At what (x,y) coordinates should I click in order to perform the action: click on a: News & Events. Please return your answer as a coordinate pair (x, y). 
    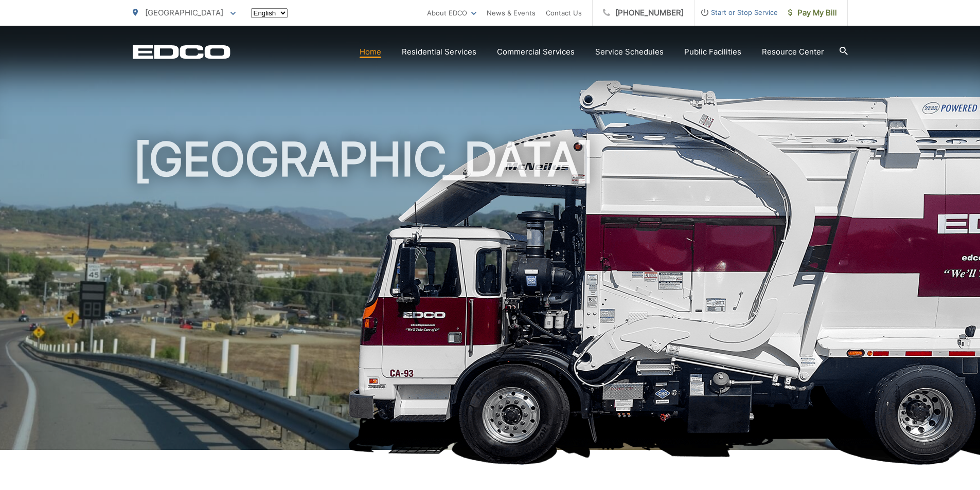
    Looking at the image, I should click on (511, 13).